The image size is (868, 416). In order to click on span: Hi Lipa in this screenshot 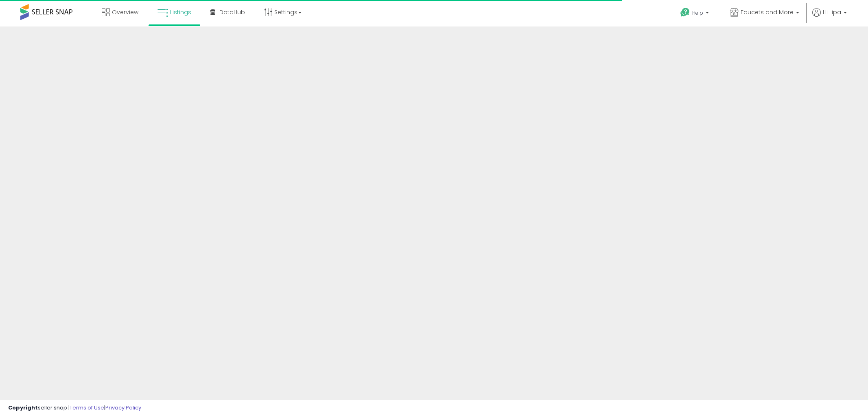, I will do `click(832, 13)`.